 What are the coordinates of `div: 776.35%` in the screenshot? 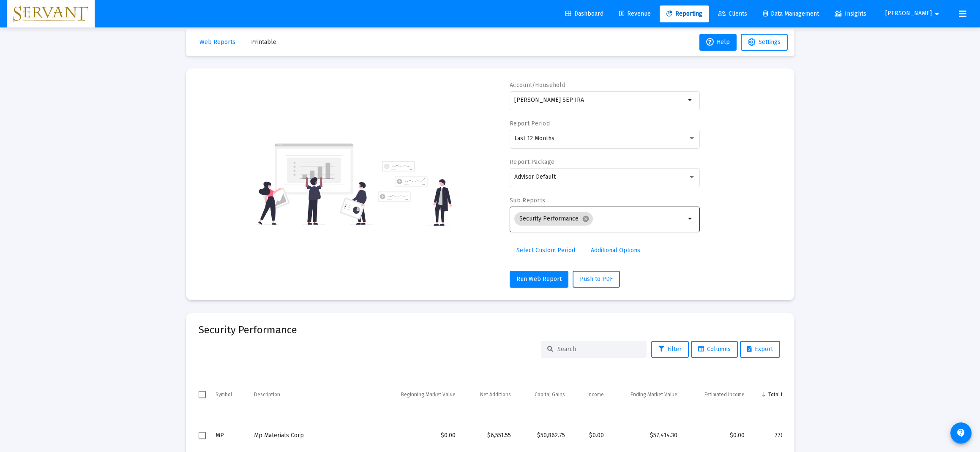 It's located at (777, 435).